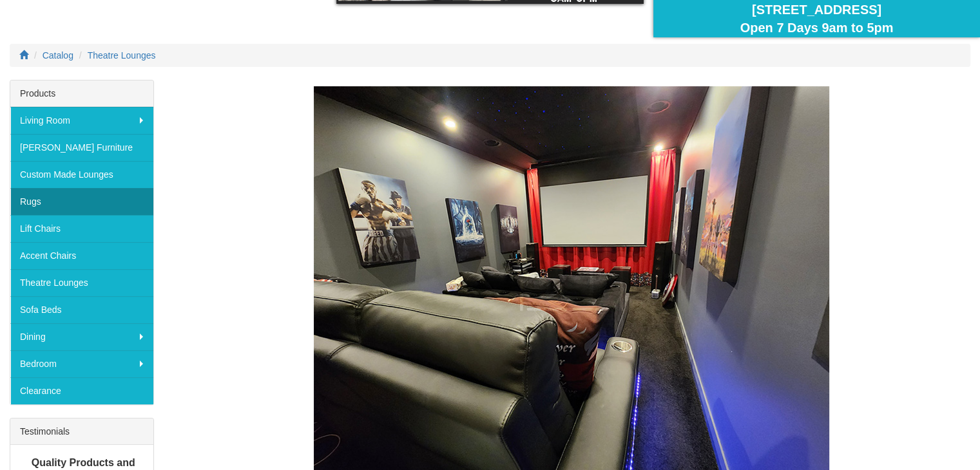 Image resolution: width=980 pixels, height=470 pixels. What do you see at coordinates (82, 391) in the screenshot?
I see `a: Clearance` at bounding box center [82, 391].